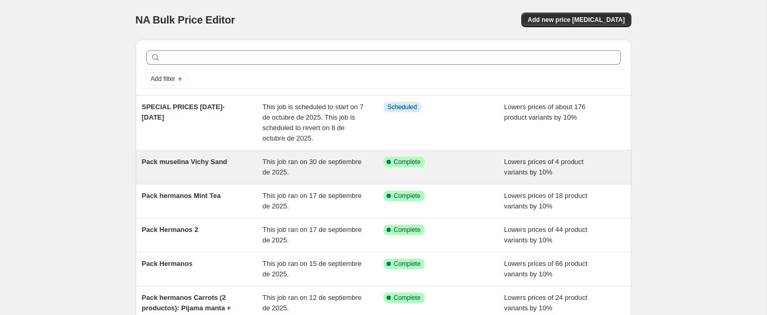 Image resolution: width=767 pixels, height=315 pixels. I want to click on span: This job is scheduled to start on 7 de octubre de 2025. This job is scheduled to revert on 8 de o..., so click(313, 122).